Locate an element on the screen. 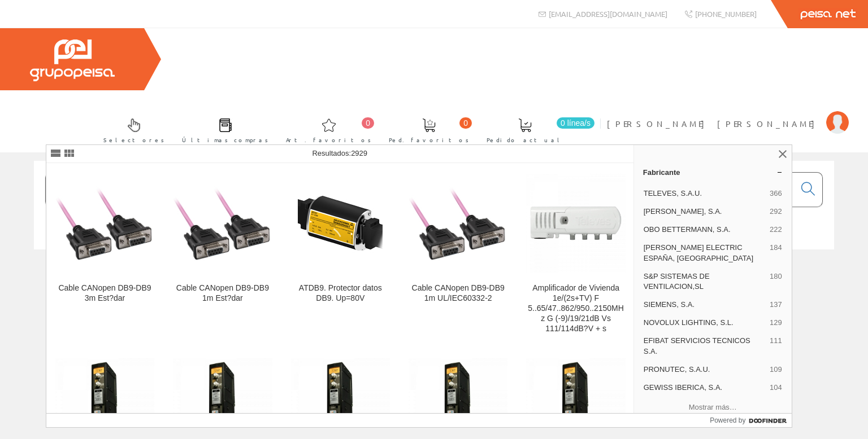 This screenshot has height=439, width=868. span: EFIBAT SERVICIOS TECNICOS S.A. is located at coordinates (704, 345).